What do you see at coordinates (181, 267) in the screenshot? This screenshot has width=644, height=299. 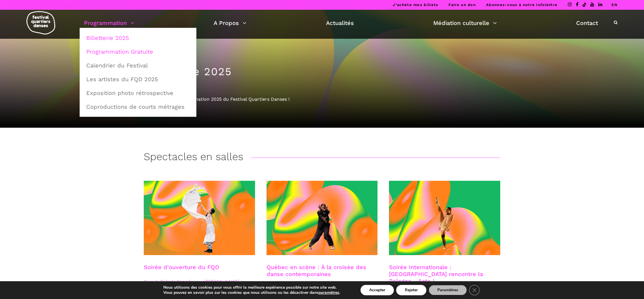 I see `a: Soirée d'ouverture du FQD` at bounding box center [181, 267].